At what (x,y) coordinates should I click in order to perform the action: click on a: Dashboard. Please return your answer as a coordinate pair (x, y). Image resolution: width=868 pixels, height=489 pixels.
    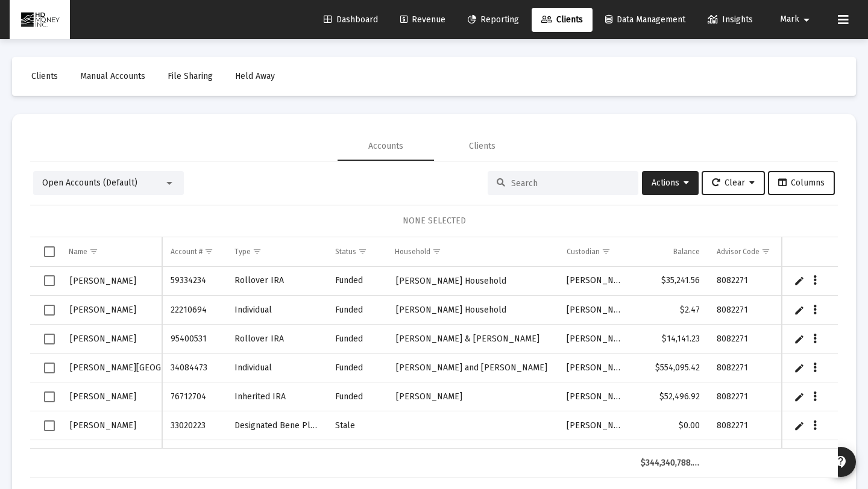
    Looking at the image, I should click on (351, 20).